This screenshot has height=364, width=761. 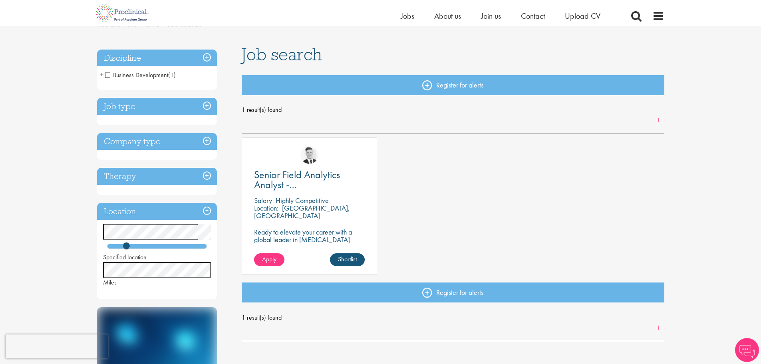 I want to click on a: Upload CV, so click(x=582, y=16).